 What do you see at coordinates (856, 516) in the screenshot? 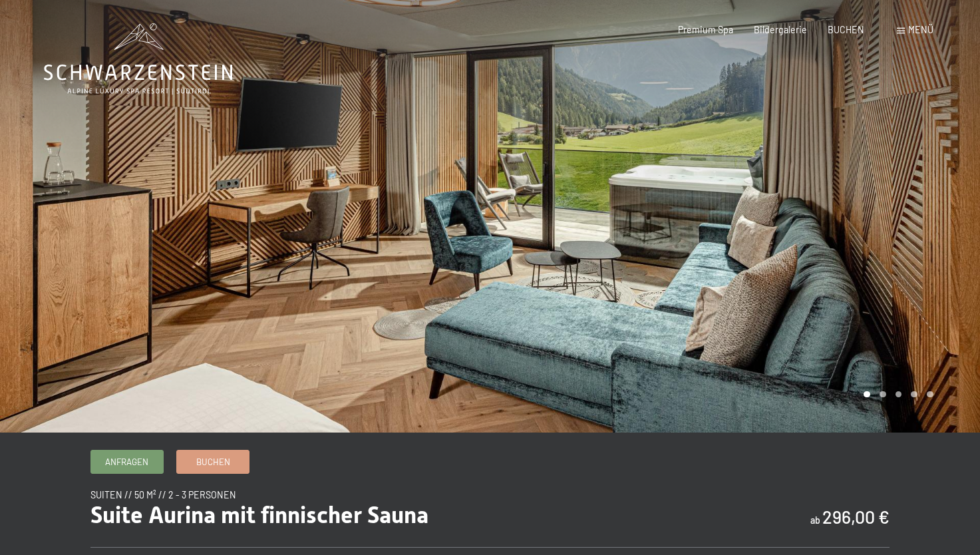
I see `b: 296,00 €` at bounding box center [856, 516].